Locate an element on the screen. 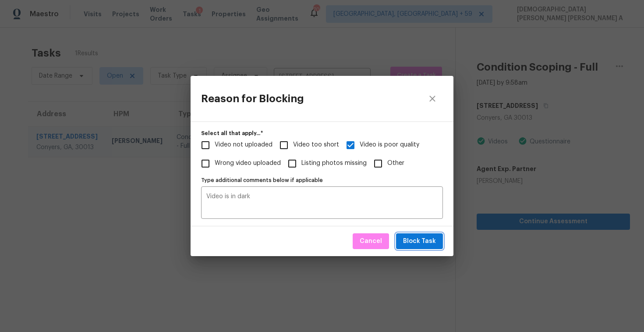  div: Additional Comments is located at coordinates (322, 196).